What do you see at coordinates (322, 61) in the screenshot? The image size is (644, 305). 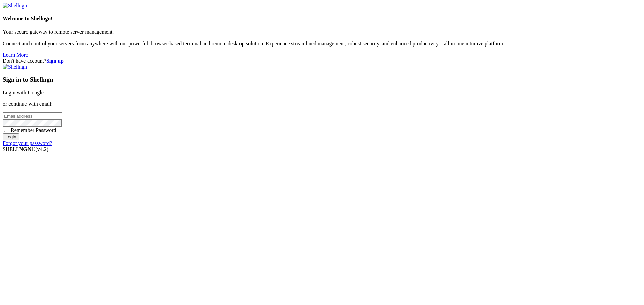 I see `div: Don't have account?` at bounding box center [322, 61].